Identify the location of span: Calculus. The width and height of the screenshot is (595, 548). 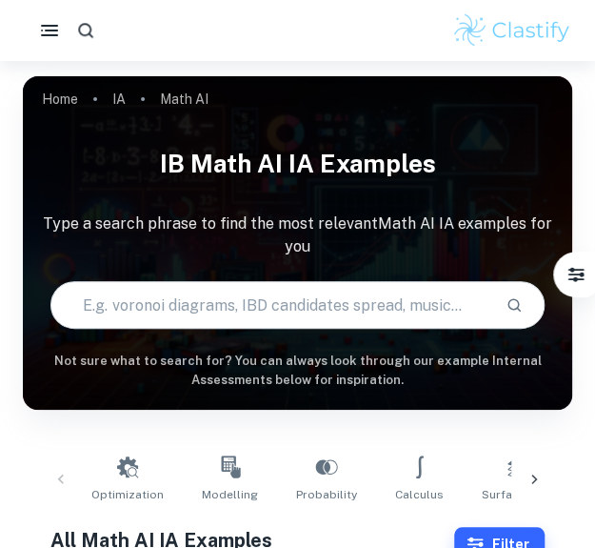
(419, 494).